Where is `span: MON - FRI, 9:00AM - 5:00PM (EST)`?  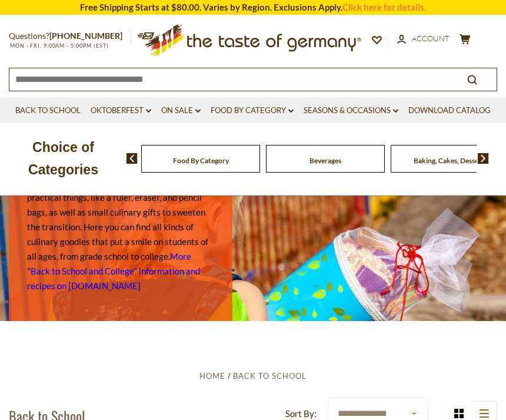
span: MON - FRI, 9:00AM - 5:00PM (EST) is located at coordinates (59, 45).